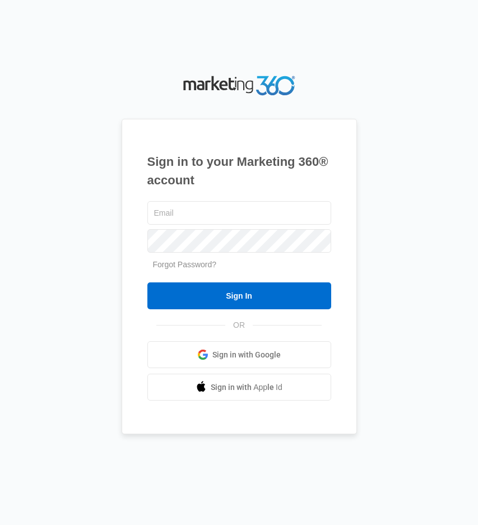  I want to click on h1: Sign in to your Marketing 360® account, so click(239, 171).